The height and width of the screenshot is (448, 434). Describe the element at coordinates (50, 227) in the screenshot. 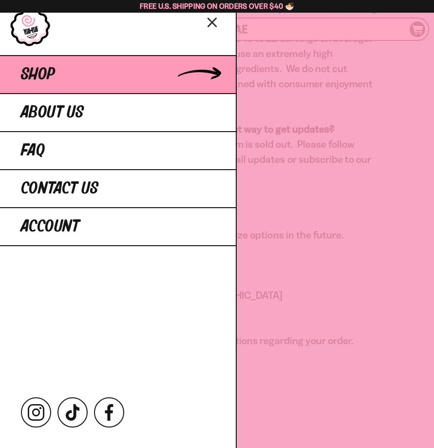

I see `span: Account` at that location.